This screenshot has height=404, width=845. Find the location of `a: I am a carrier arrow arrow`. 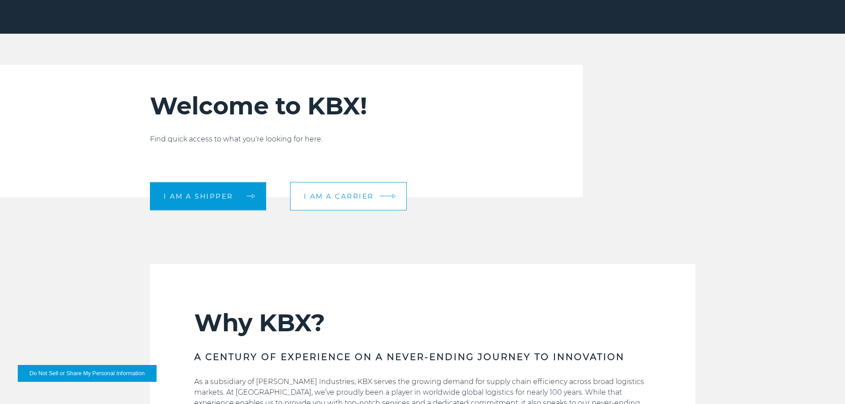

a: I am a carrier arrow arrow is located at coordinates (348, 196).